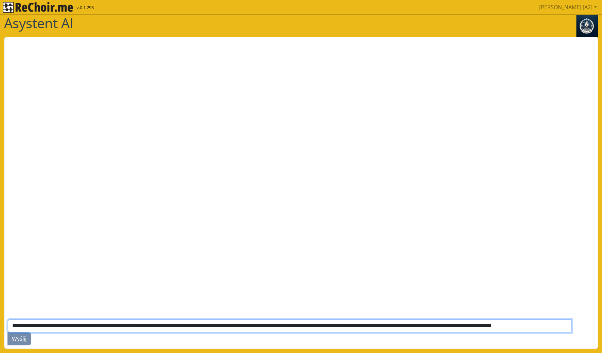  I want to click on img: rekłajer mi, so click(38, 7).